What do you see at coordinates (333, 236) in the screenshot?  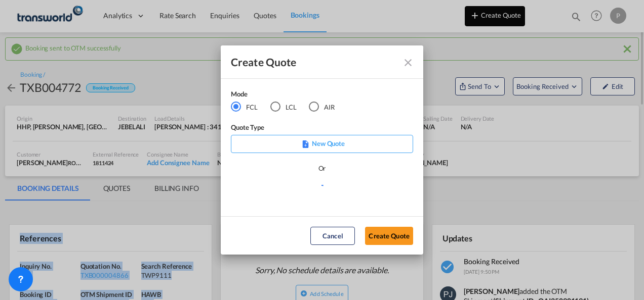 I see `button: Cancel` at bounding box center [333, 236].